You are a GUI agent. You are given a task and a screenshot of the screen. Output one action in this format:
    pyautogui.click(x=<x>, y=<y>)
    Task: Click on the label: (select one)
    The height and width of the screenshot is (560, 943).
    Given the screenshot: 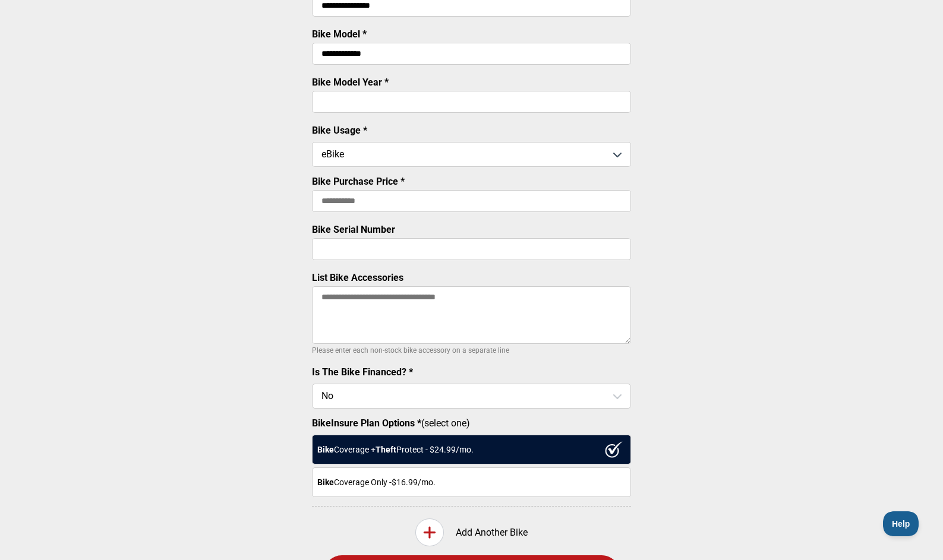 What is the action you would take?
    pyautogui.click(x=472, y=423)
    